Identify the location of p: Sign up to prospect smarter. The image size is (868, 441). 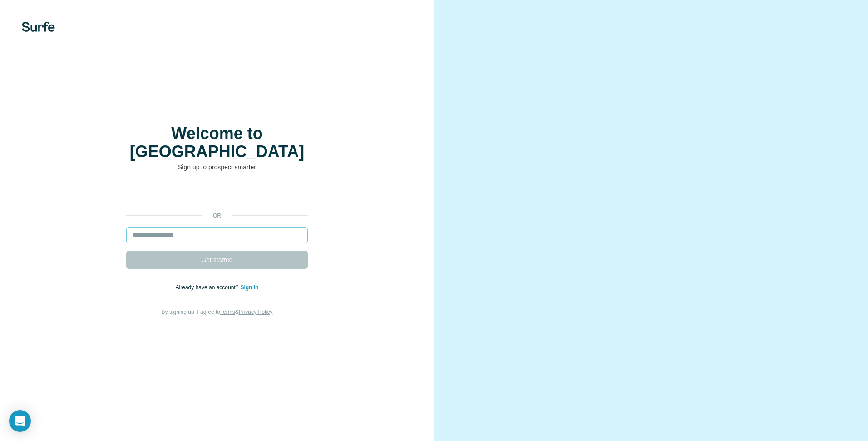
(217, 167).